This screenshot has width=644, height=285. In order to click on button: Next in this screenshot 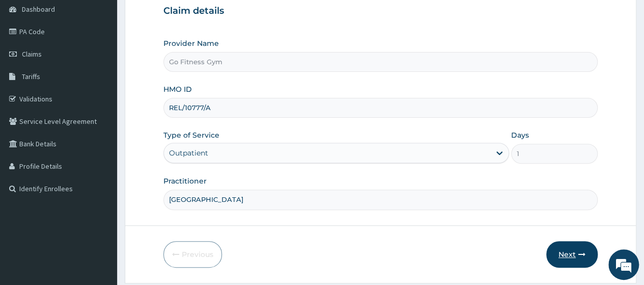, I will do `click(572, 254)`.